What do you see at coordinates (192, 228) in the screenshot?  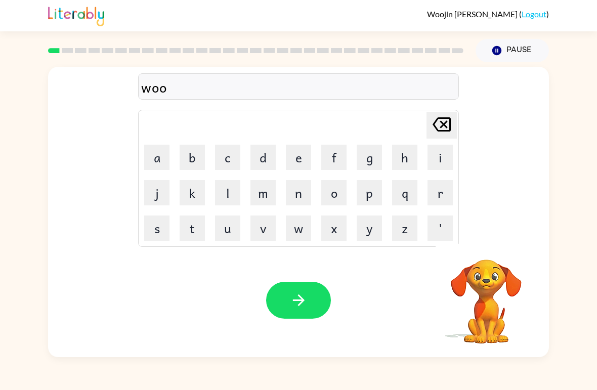 I see `button: t` at bounding box center [192, 228].